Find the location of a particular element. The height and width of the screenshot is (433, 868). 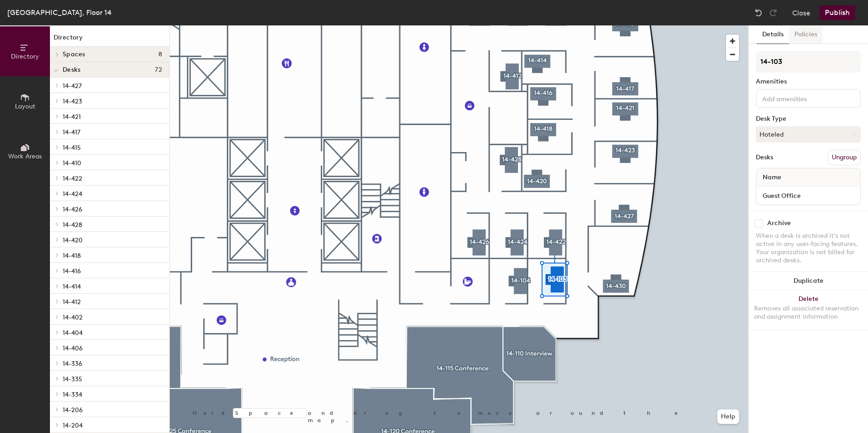

span: 14-206 is located at coordinates (73, 410).